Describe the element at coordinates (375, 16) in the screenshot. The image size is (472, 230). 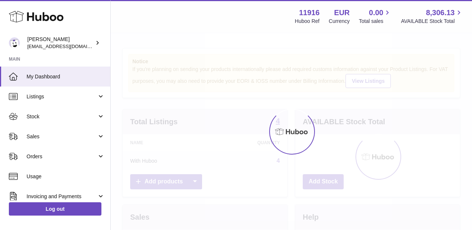
I see `a: 0.00 Total sales` at that location.